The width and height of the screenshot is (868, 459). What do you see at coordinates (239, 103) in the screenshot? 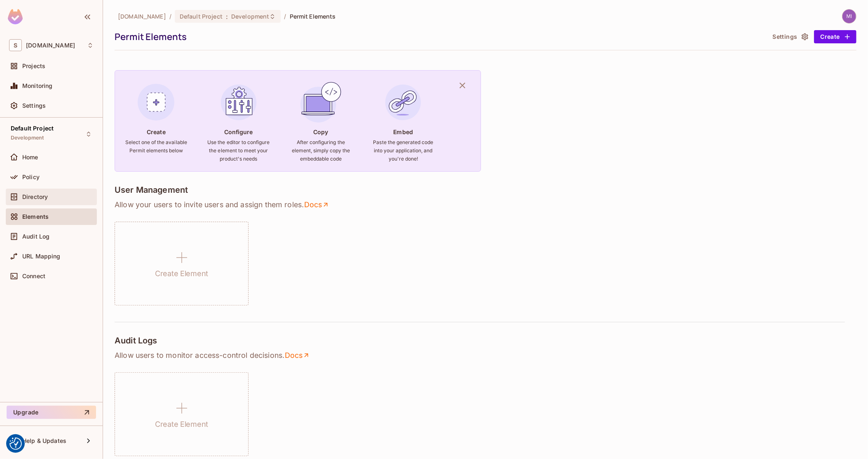
I see `img: Configure Element` at bounding box center [239, 103].